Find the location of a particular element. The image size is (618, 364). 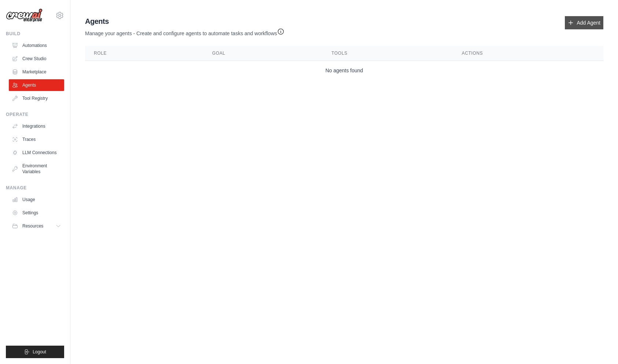

a: LLM Connections is located at coordinates (37, 153).